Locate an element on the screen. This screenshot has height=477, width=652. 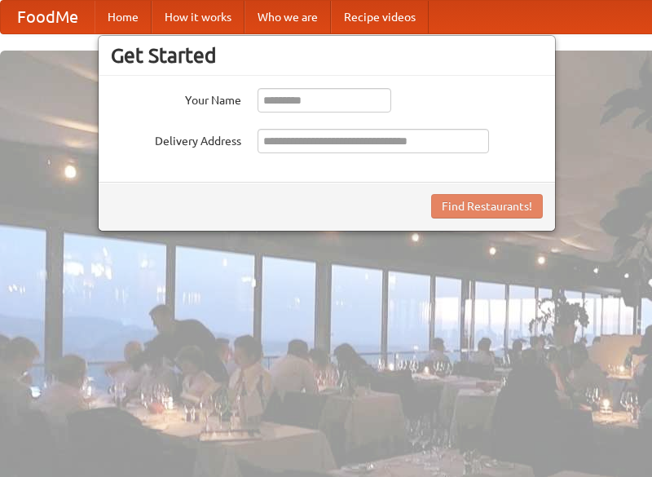
label: Your Name is located at coordinates (176, 98).